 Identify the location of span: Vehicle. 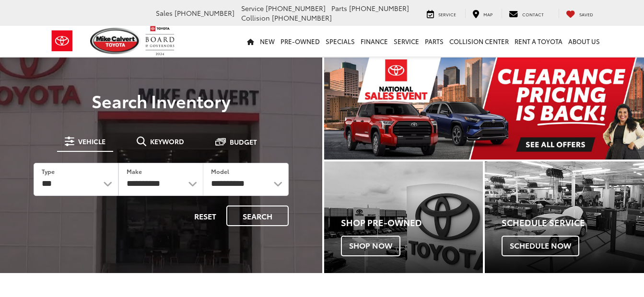
(92, 141).